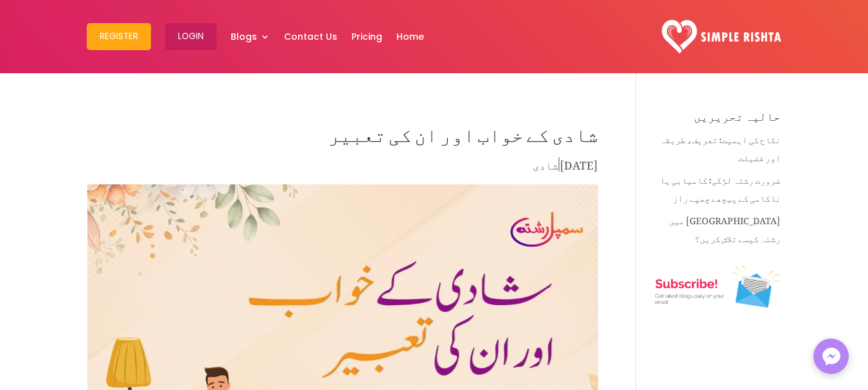 The image size is (868, 390). I want to click on a: Login, so click(190, 37).